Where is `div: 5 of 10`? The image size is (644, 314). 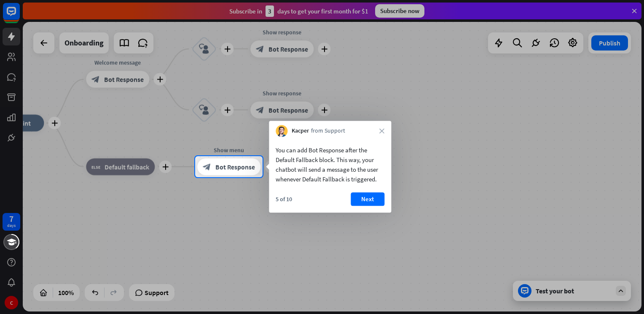 div: 5 of 10 is located at coordinates (283, 199).